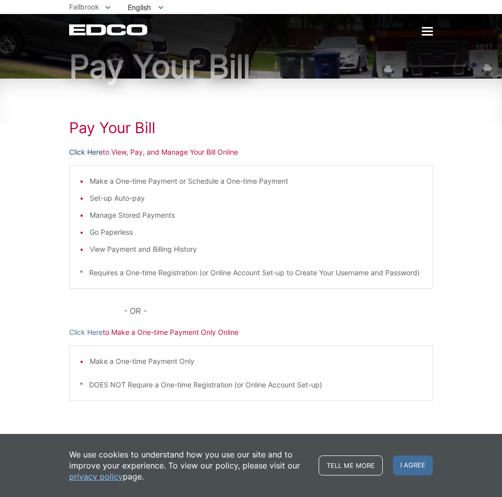  I want to click on p: * DOES NOT Require a One-time Registration (or Online Account Set-up), so click(251, 385).